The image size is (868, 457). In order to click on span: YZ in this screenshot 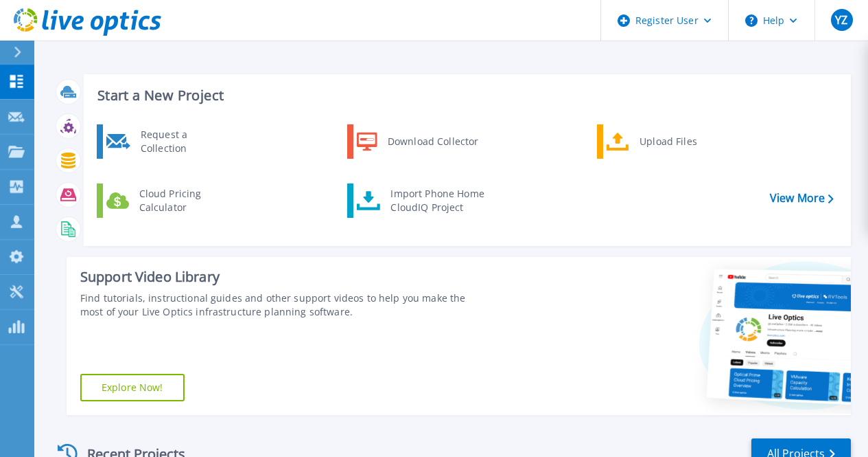, I will do `click(841, 20)`.